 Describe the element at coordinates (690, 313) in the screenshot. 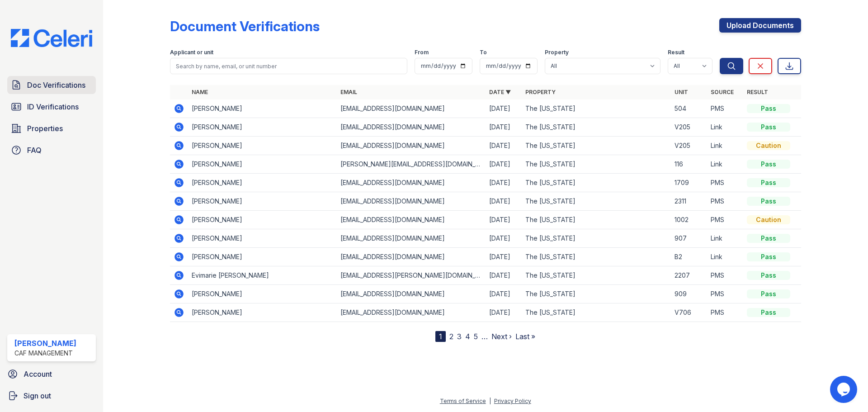

I see `td: V706` at that location.